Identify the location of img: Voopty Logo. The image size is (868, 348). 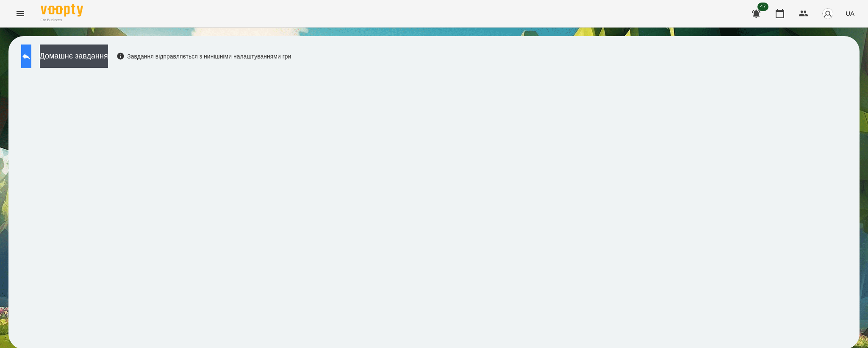
(62, 10).